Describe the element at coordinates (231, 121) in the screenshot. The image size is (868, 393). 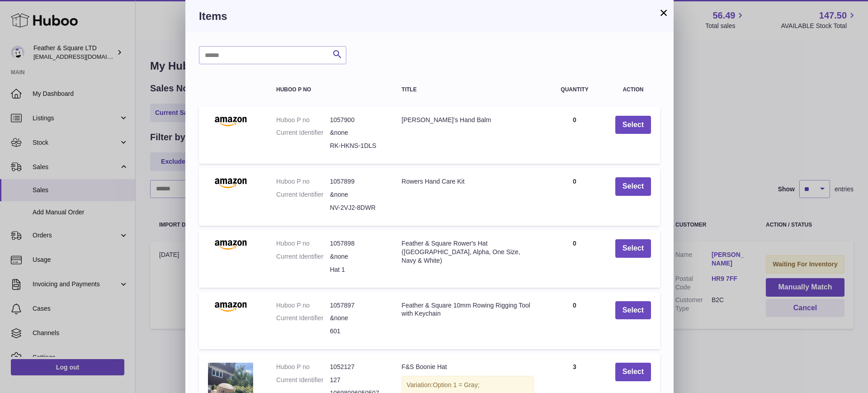
I see `img: Rower's Hand Balm` at that location.